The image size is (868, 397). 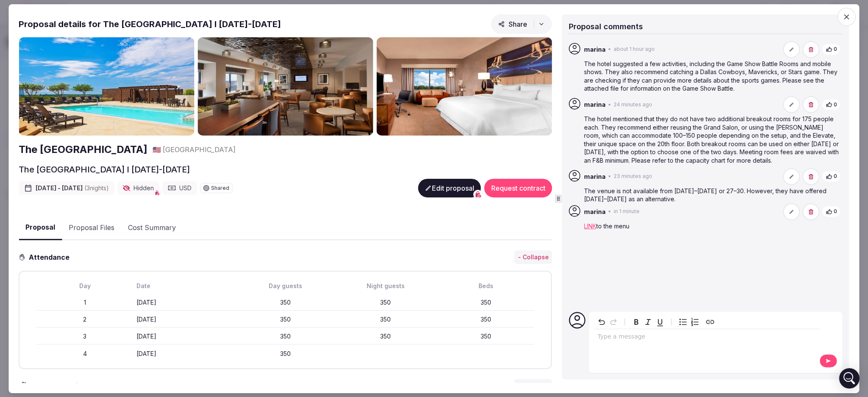 I want to click on div: 2, so click(x=85, y=319).